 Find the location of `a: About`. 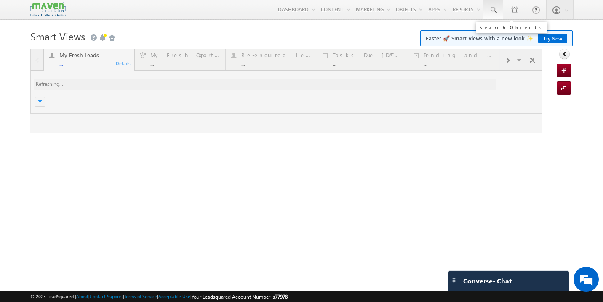

a: About is located at coordinates (82, 296).